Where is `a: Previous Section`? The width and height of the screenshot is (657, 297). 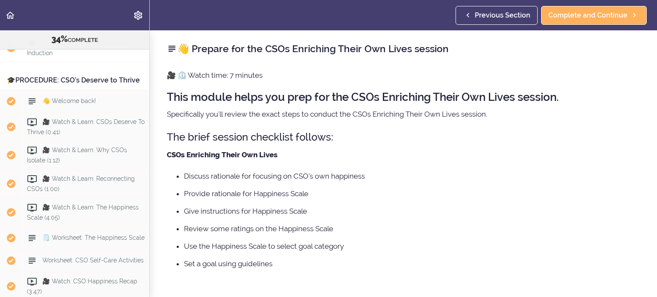 a: Previous Section is located at coordinates (497, 15).